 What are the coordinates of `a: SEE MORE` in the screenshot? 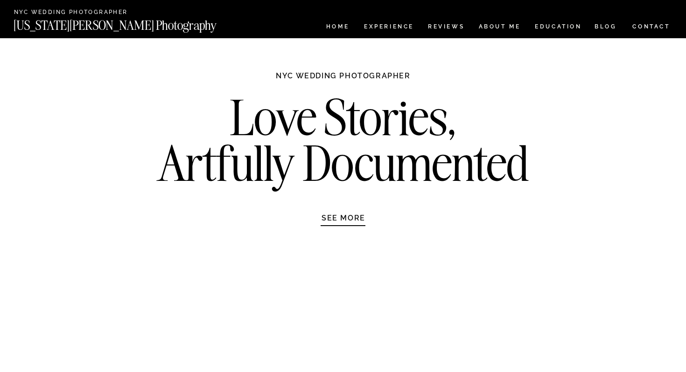 It's located at (343, 218).